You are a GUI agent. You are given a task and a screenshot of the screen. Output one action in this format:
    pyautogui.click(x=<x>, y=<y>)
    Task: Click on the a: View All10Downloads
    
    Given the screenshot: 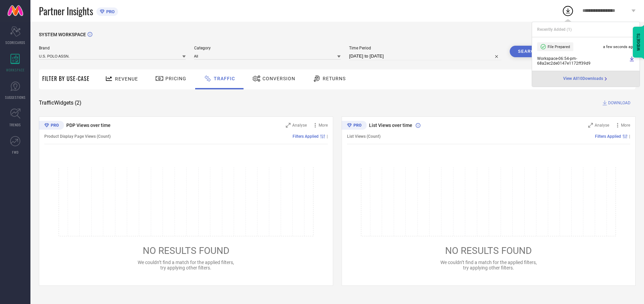 What is the action you would take?
    pyautogui.click(x=586, y=79)
    